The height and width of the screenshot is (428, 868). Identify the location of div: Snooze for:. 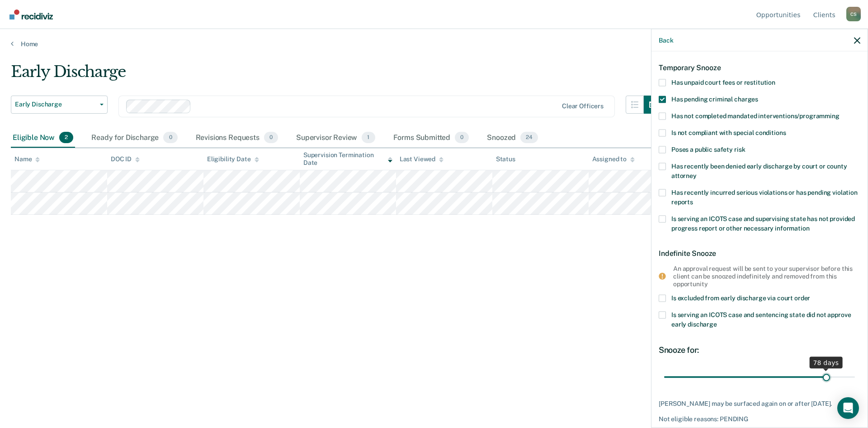
(760, 350).